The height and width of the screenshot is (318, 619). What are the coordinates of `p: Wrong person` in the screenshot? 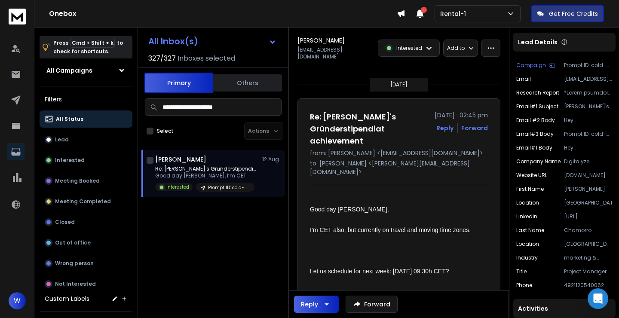 It's located at (74, 264).